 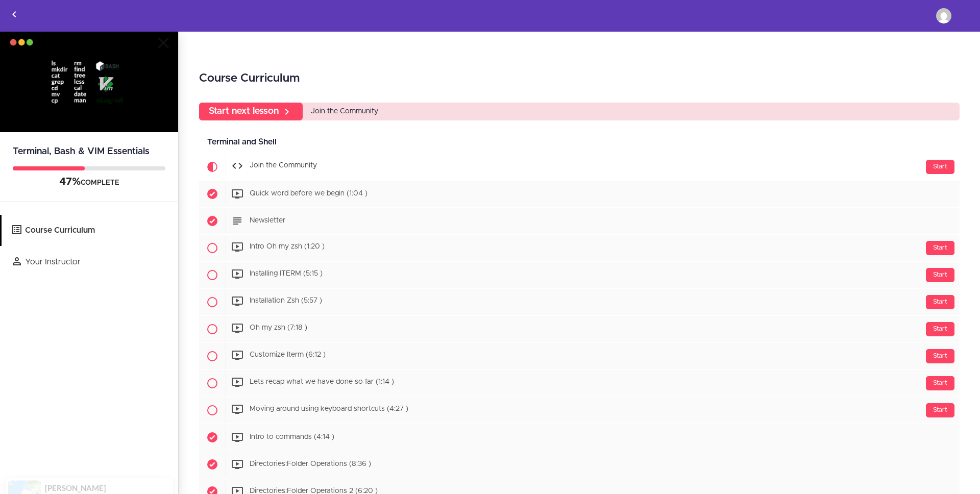 I want to click on h2: Course Curriculum, so click(x=579, y=79).